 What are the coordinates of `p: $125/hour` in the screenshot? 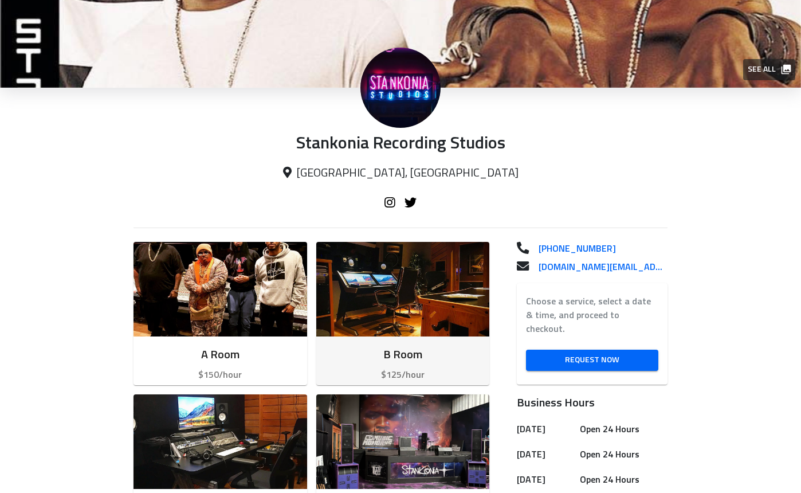 It's located at (403, 375).